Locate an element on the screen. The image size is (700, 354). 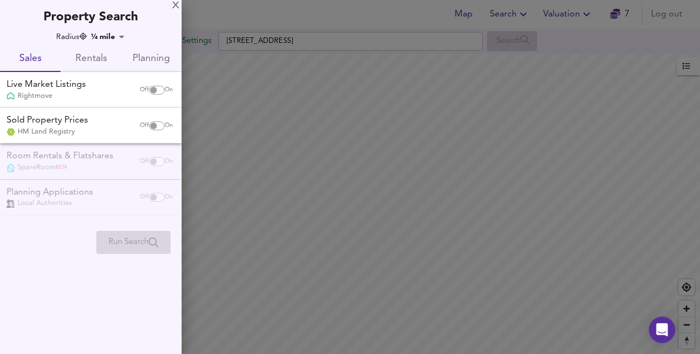
img: Land Registry is located at coordinates (10, 132).